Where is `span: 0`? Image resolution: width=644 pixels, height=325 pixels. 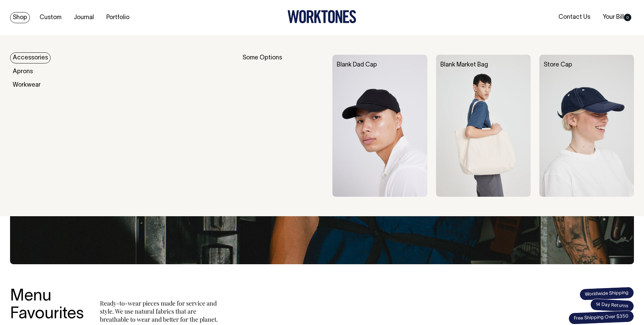
span: 0 is located at coordinates (628, 17).